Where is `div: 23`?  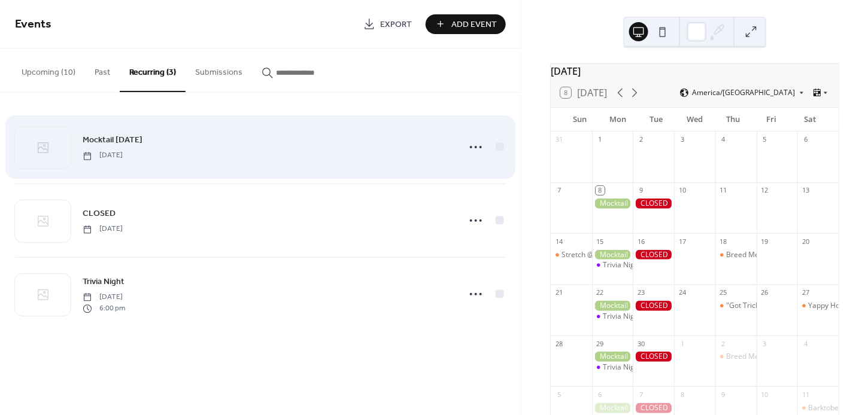
div: 23 is located at coordinates (641, 292).